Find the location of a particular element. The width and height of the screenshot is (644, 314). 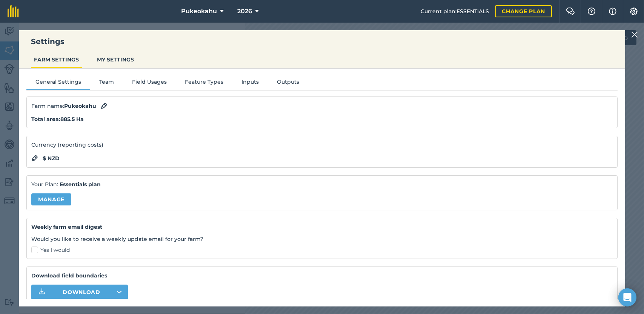

img: svg+xml;base64,PHN2ZyB4bWxucz0iaHR0cDovL3d3dy53My5vcmcvMjAwMC9zdmciIHdpZHRoPSIxNyIgaGVpZ2h0PSIxNy... is located at coordinates (612, 12).